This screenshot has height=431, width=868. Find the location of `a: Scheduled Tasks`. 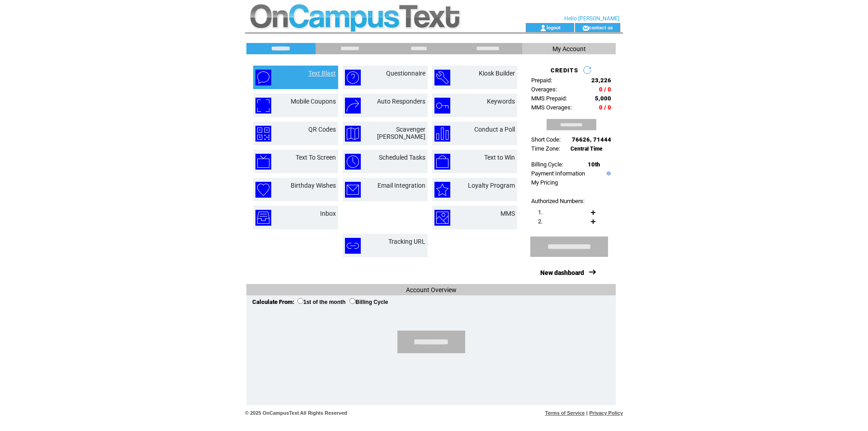

a: Scheduled Tasks is located at coordinates (401, 157).